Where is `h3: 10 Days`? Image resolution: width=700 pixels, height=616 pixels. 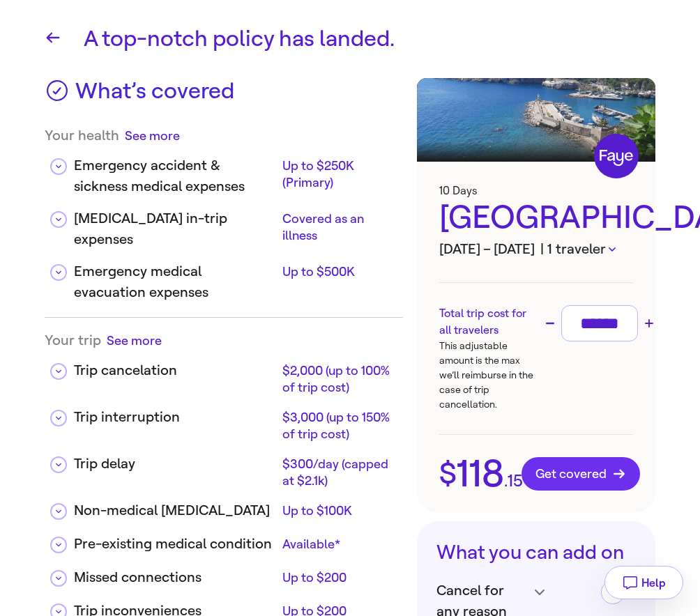
h3: 10 Days is located at coordinates (536, 190).